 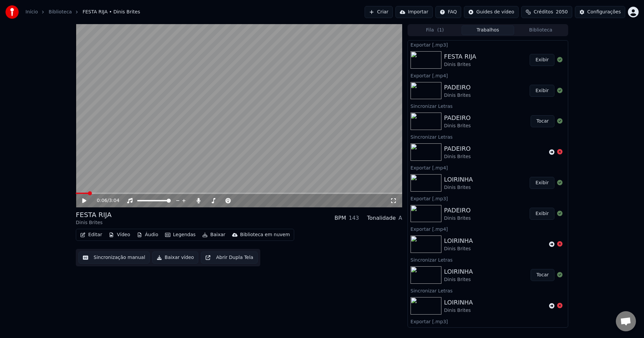 I want to click on button: Sincronização manual, so click(x=114, y=258).